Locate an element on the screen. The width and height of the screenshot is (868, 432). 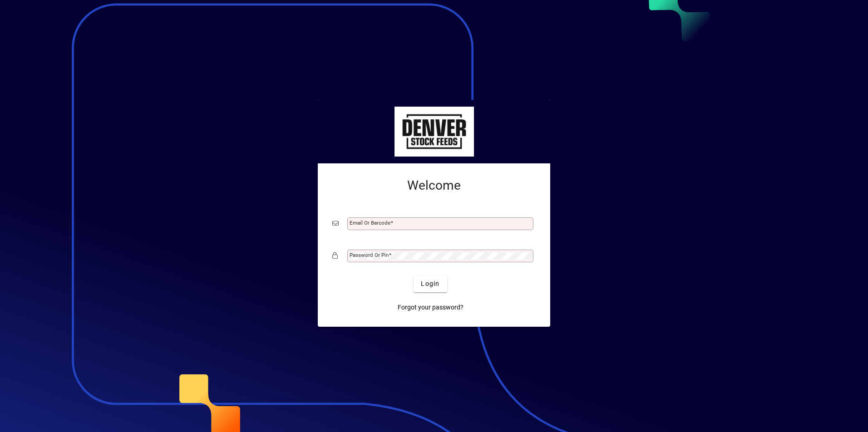
h2: Welcome is located at coordinates (434, 186).